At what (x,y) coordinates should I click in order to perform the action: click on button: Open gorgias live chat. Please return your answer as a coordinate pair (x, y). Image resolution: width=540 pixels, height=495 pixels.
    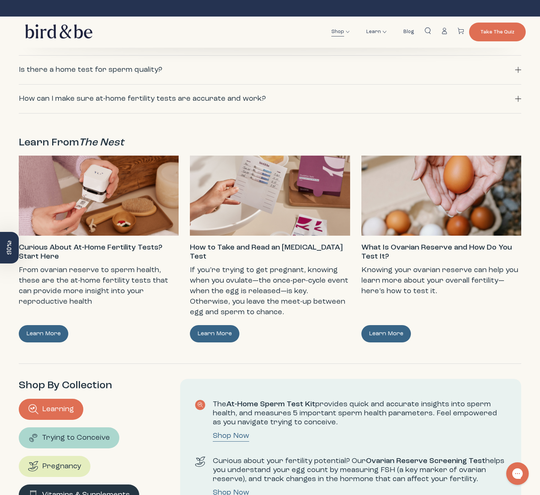
    Looking at the image, I should click on (15, 14).